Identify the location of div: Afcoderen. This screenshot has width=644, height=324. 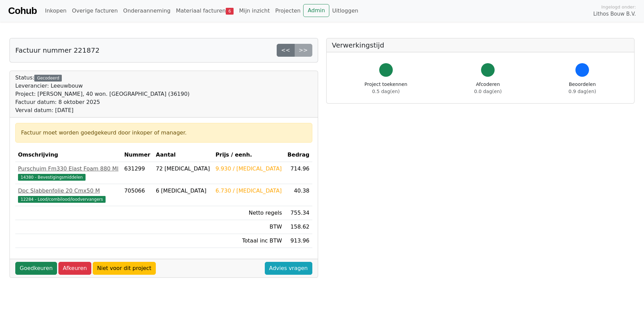
(488, 88).